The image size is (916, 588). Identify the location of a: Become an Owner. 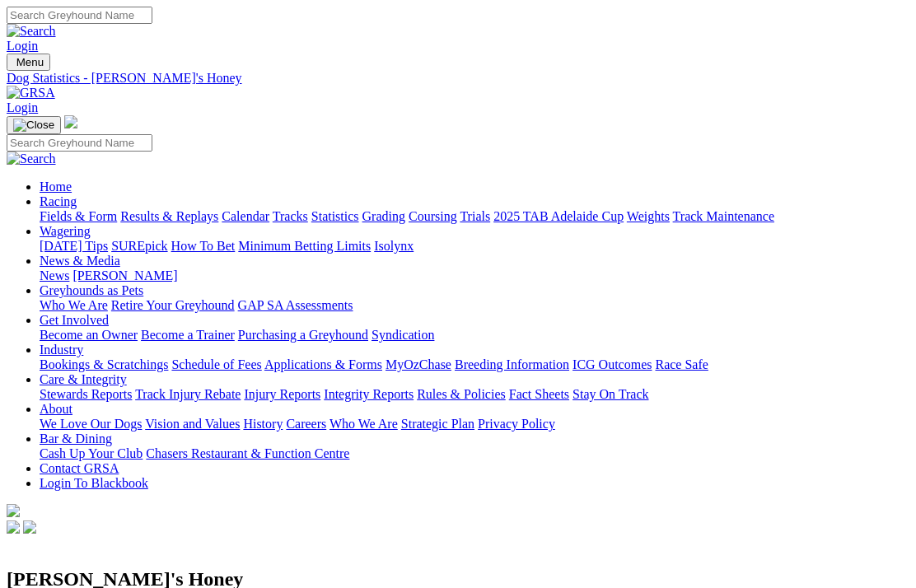
(88, 335).